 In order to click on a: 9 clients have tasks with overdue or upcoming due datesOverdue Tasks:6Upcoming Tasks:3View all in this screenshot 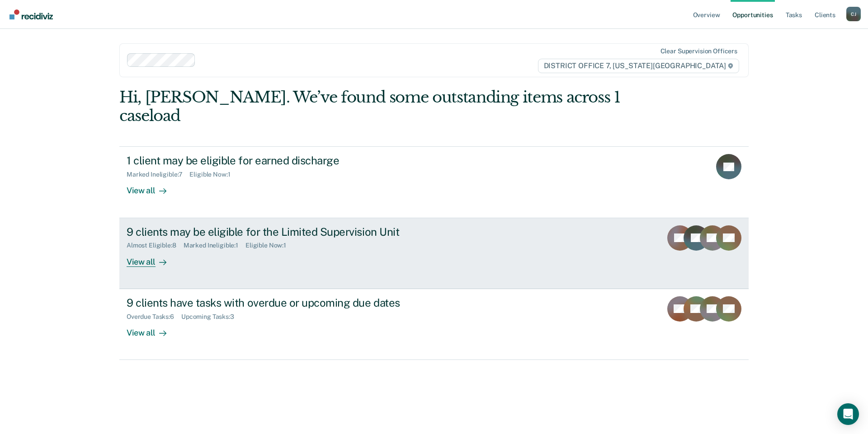, I will do `click(434, 324)`.